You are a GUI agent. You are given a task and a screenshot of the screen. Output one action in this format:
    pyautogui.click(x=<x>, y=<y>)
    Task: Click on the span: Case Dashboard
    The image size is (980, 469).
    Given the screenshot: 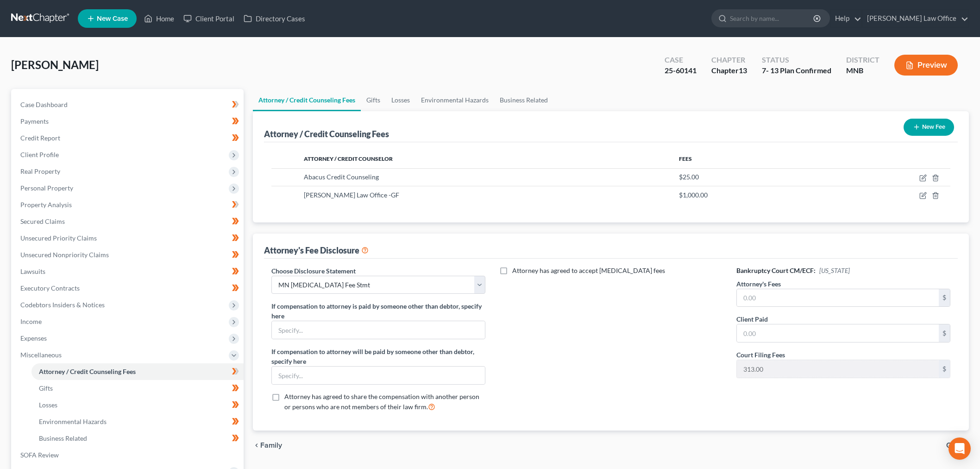 What is the action you would take?
    pyautogui.click(x=44, y=104)
    